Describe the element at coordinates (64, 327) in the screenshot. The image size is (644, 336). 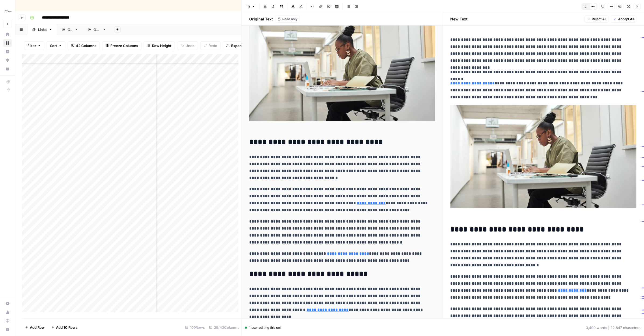
I see `button: Add 10 Rows` at that location.